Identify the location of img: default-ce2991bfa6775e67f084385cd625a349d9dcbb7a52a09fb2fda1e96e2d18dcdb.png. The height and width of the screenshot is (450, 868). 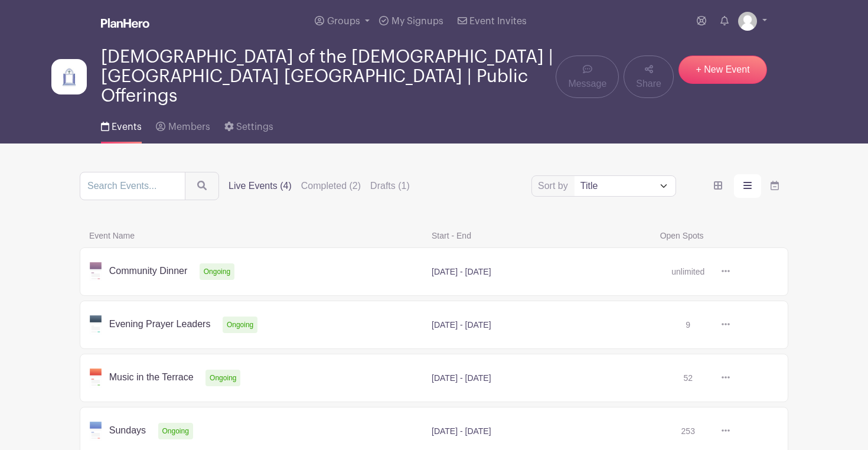
(748, 21).